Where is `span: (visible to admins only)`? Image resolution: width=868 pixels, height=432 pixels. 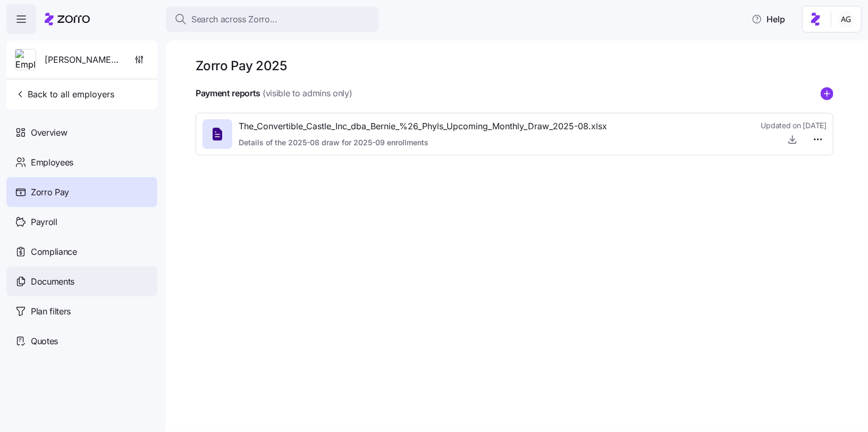
span: (visible to admins only) is located at coordinates (307, 93).